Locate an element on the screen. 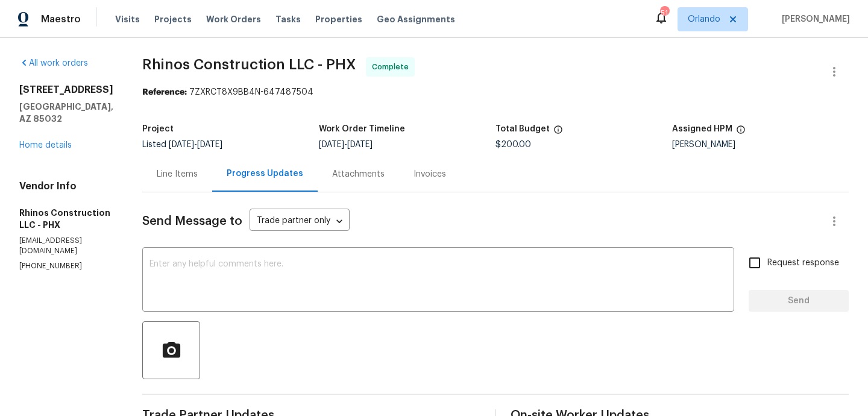 The image size is (868, 416). span: Request response is located at coordinates (803, 263).